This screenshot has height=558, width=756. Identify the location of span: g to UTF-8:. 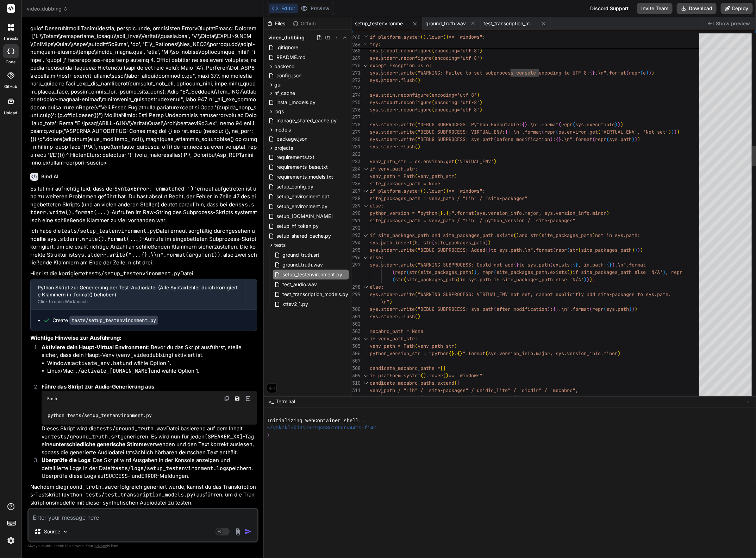
(573, 72).